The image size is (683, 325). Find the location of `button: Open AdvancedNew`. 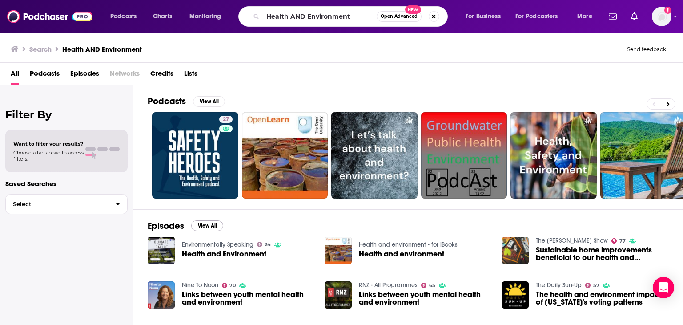

button: Open AdvancedNew is located at coordinates (399, 16).